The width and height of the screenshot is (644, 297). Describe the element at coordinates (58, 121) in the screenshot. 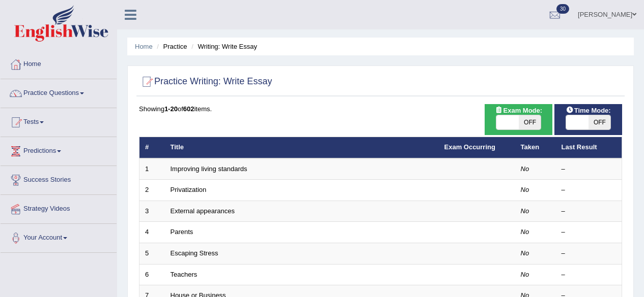

I see `a: Tests` at that location.